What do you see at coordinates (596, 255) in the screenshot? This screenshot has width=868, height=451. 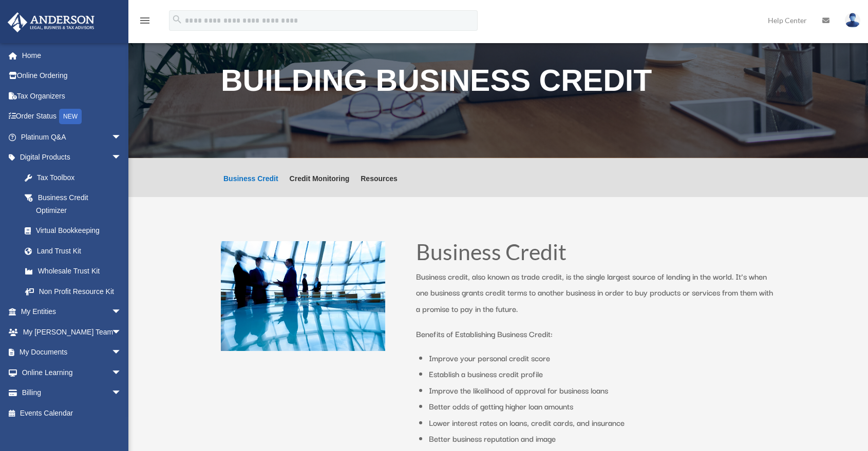 I see `h1: Business Credit` at bounding box center [596, 255].